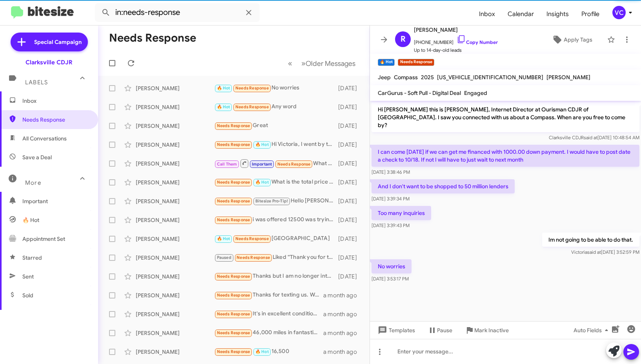  Describe the element at coordinates (385, 77) in the screenshot. I see `span: Jeep` at that location.